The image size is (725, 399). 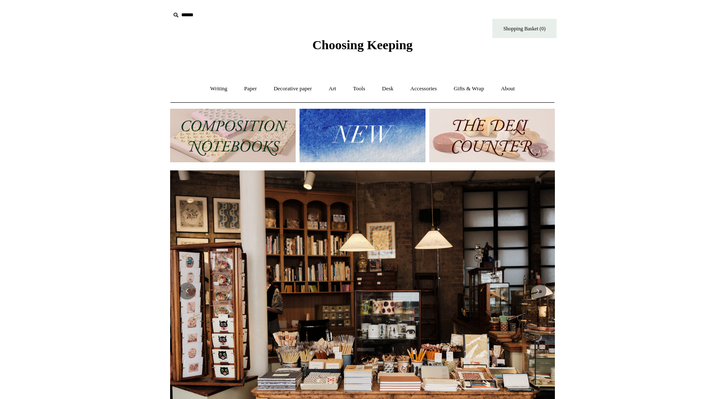 I want to click on a: Tools, so click(x=359, y=89).